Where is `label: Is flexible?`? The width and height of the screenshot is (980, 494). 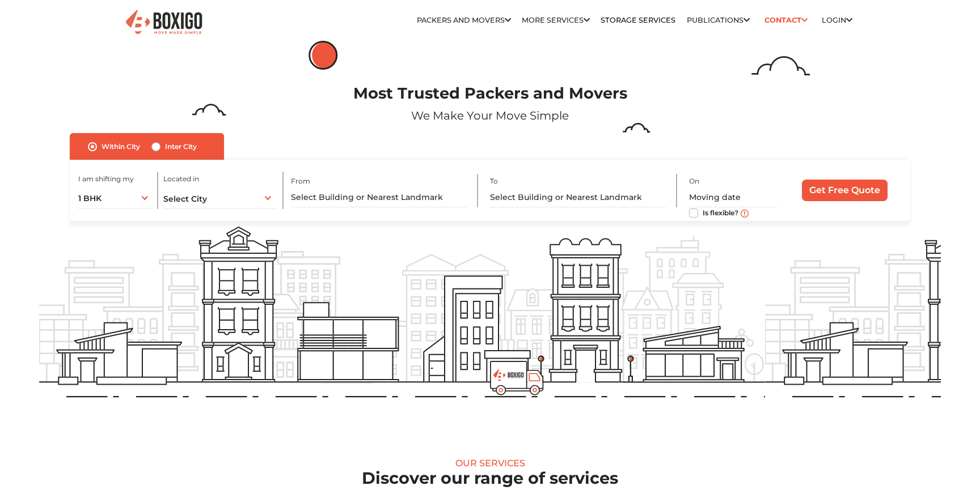 label: Is flexible? is located at coordinates (720, 212).